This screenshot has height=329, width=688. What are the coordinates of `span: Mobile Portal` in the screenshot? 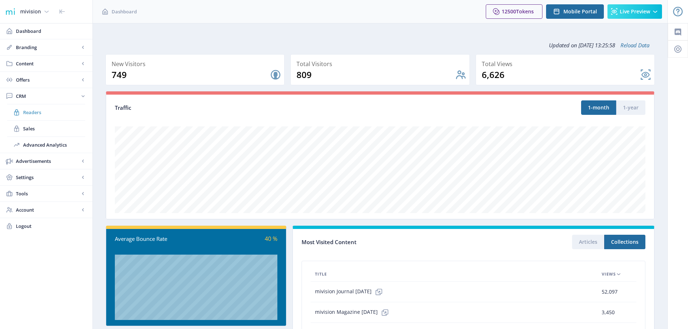 It's located at (580, 12).